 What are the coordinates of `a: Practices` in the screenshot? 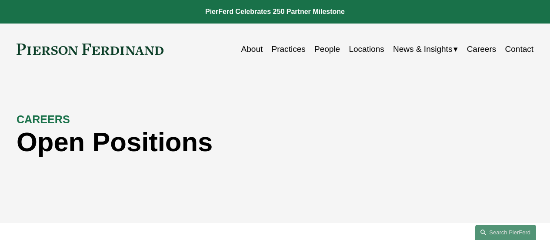 It's located at (289, 49).